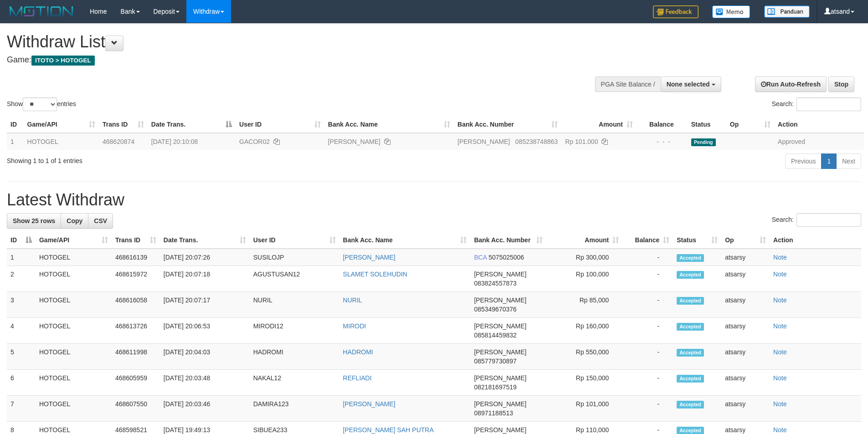 Image resolution: width=868 pixels, height=434 pixels. I want to click on span: Rp 101.000, so click(581, 142).